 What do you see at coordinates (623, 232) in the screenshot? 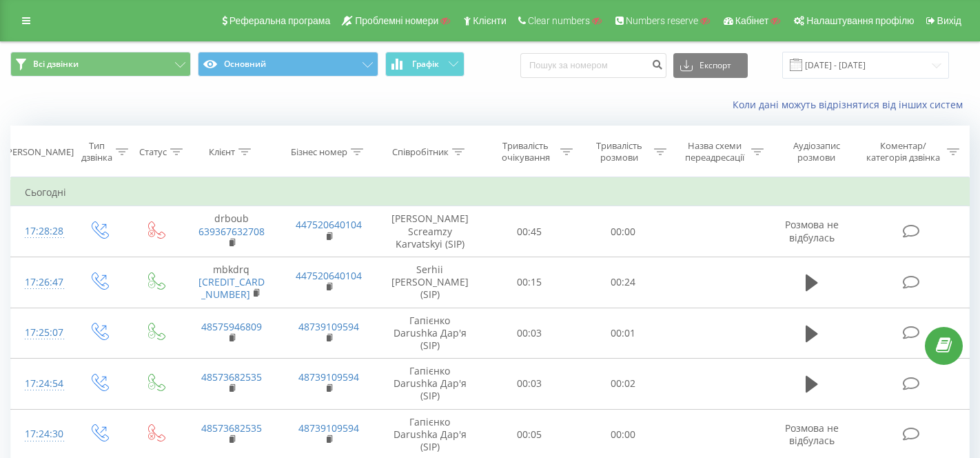
I see `td: 00:00` at bounding box center [623, 232].